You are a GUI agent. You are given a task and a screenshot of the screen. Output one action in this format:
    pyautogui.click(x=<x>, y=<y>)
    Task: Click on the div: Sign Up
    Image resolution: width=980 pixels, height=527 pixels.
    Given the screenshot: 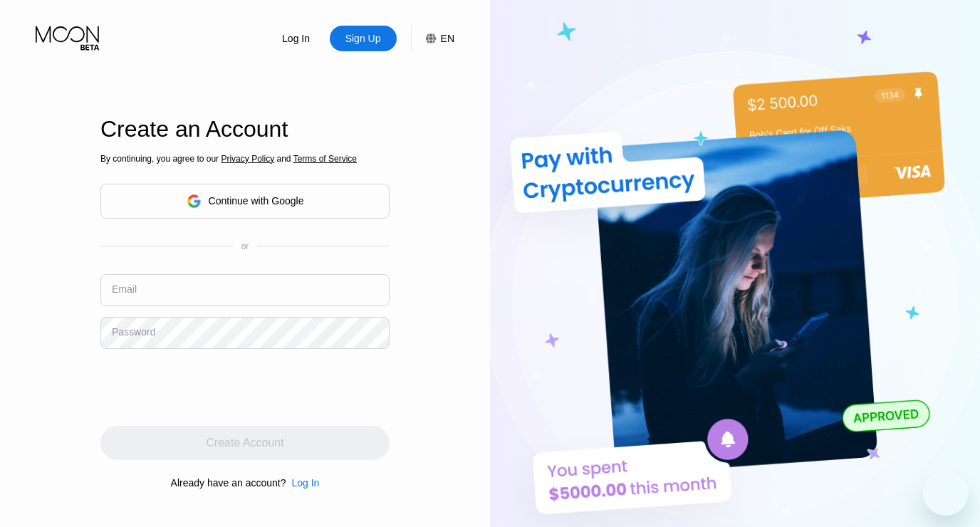 What is the action you would take?
    pyautogui.click(x=363, y=39)
    